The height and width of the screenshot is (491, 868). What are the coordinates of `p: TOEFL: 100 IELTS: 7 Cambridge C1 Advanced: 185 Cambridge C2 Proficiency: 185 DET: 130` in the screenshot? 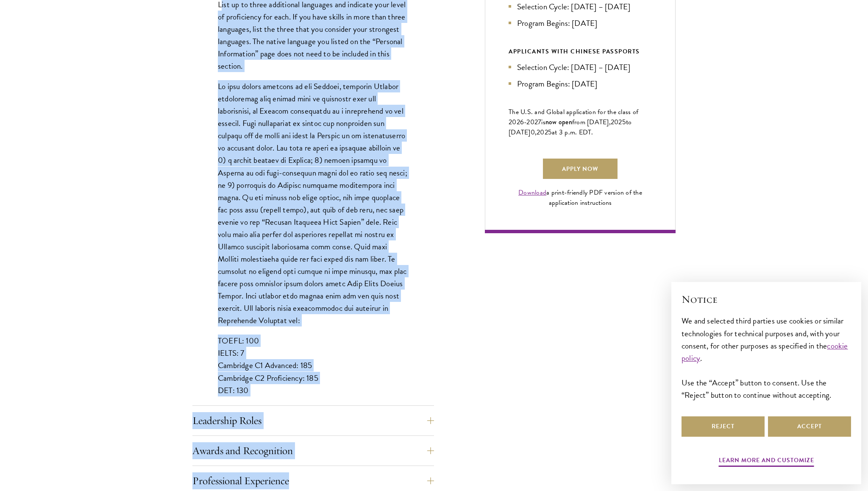 It's located at (313, 365).